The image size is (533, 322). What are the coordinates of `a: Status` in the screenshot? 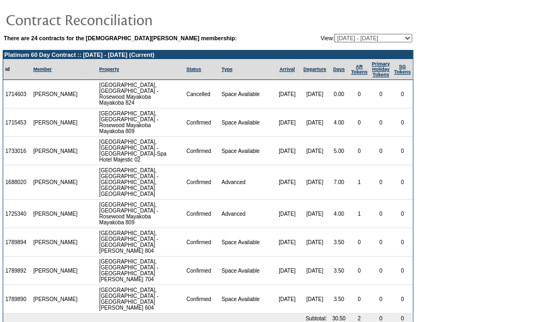 It's located at (194, 69).